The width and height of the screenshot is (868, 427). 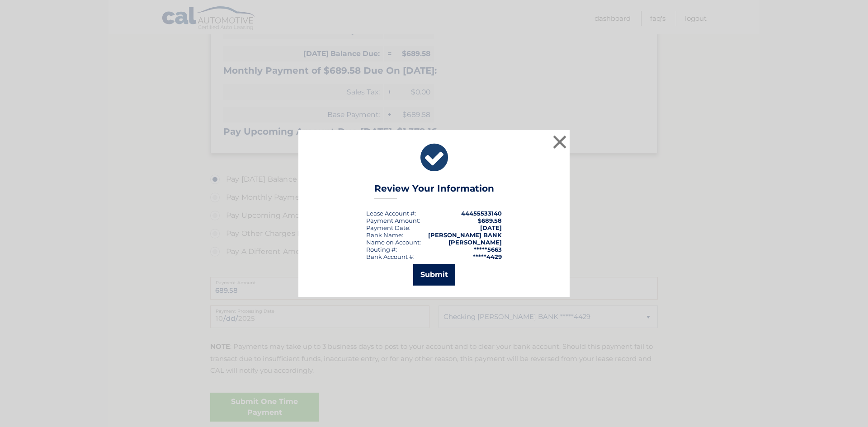 I want to click on div: Bank Name:, so click(x=385, y=235).